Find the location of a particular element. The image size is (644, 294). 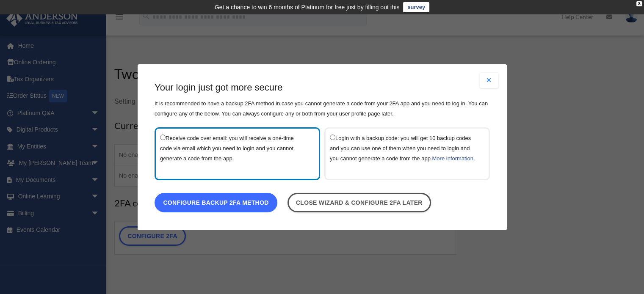

div: close is located at coordinates (639, 4).